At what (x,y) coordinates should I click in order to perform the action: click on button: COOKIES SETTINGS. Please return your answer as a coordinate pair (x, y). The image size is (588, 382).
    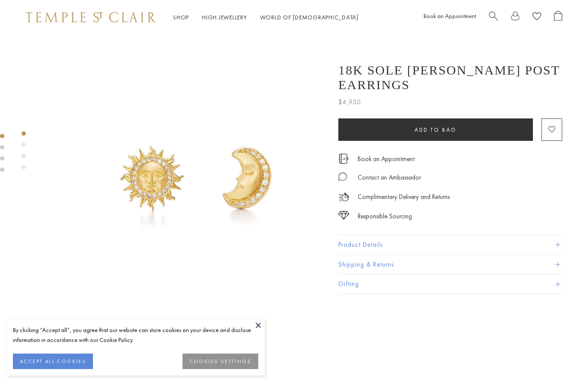
    Looking at the image, I should click on (220, 362).